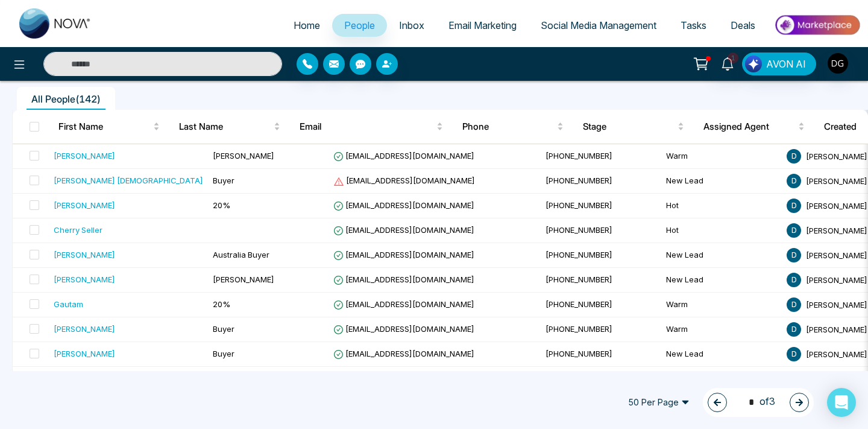 Image resolution: width=868 pixels, height=429 pixels. Describe the element at coordinates (66, 99) in the screenshot. I see `span: All People ( 142 )` at that location.